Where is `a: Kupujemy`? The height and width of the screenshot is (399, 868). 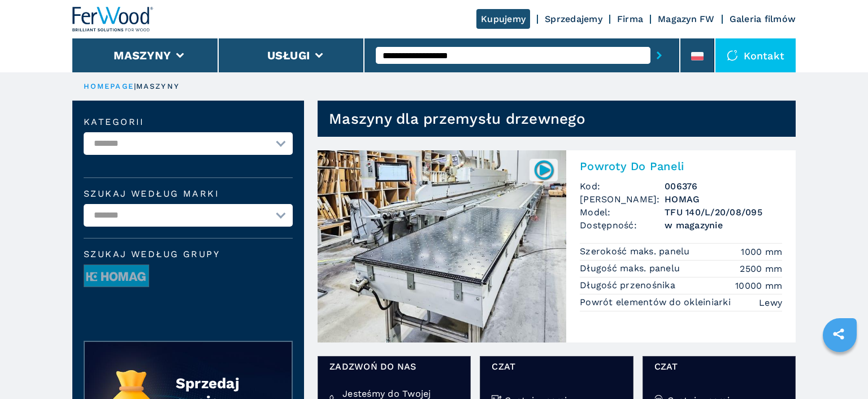 a: Kupujemy is located at coordinates (503, 19).